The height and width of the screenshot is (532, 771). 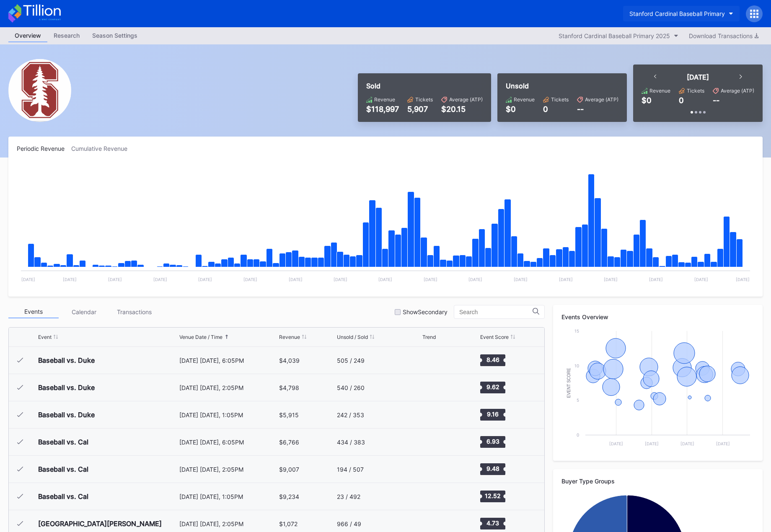 I want to click on div: Event, so click(x=45, y=337).